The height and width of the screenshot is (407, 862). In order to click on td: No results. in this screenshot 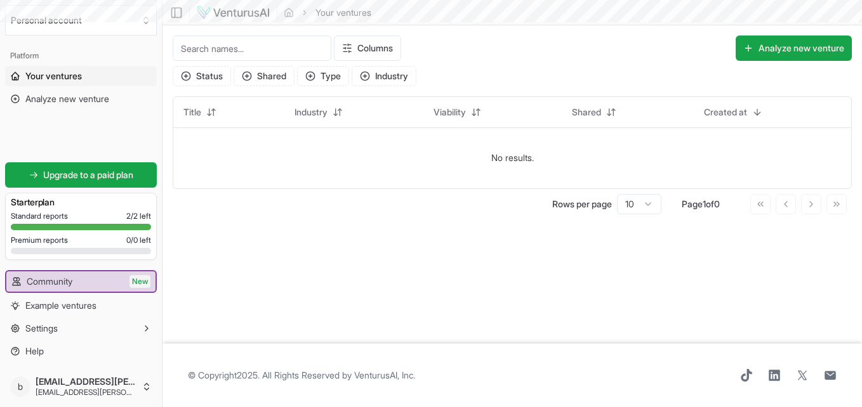, I will do `click(512, 158)`.